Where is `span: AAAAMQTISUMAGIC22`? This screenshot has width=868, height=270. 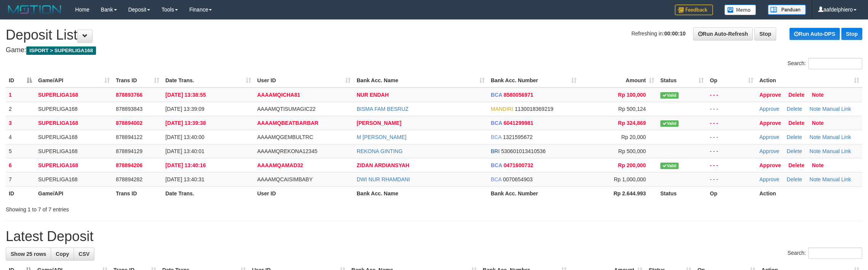 span: AAAAMQTISUMAGIC22 is located at coordinates (286, 109).